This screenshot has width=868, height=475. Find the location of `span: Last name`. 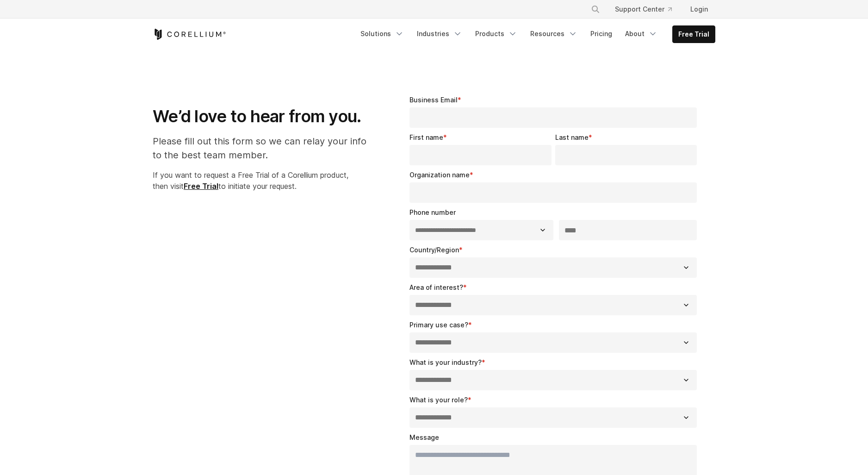

span: Last name is located at coordinates (572, 137).